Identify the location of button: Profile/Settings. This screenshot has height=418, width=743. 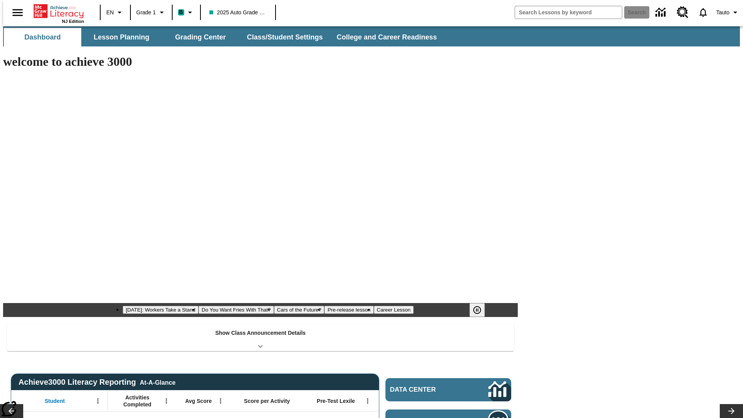
(728, 12).